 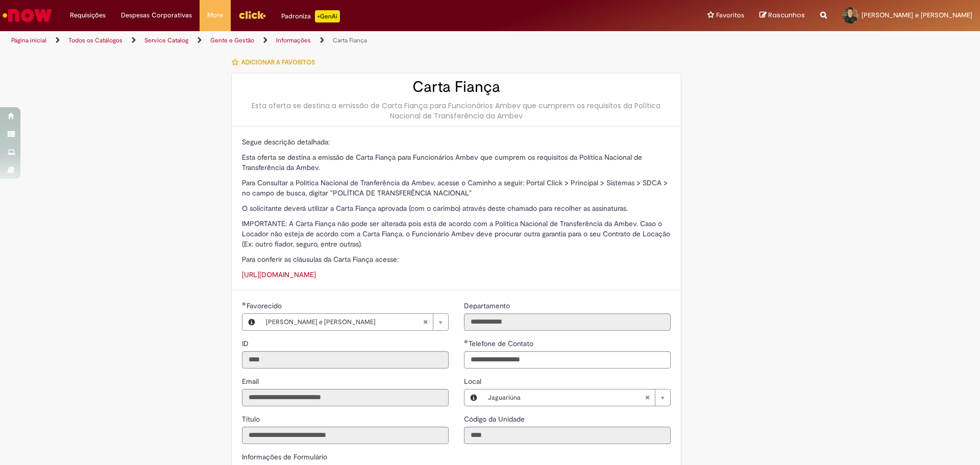 I want to click on h2: Carta Fiança, so click(x=456, y=86).